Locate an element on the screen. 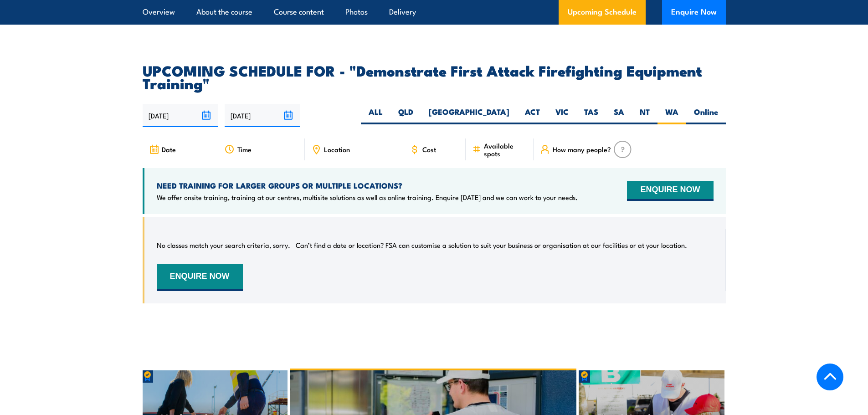  label: ACT is located at coordinates (532, 115).